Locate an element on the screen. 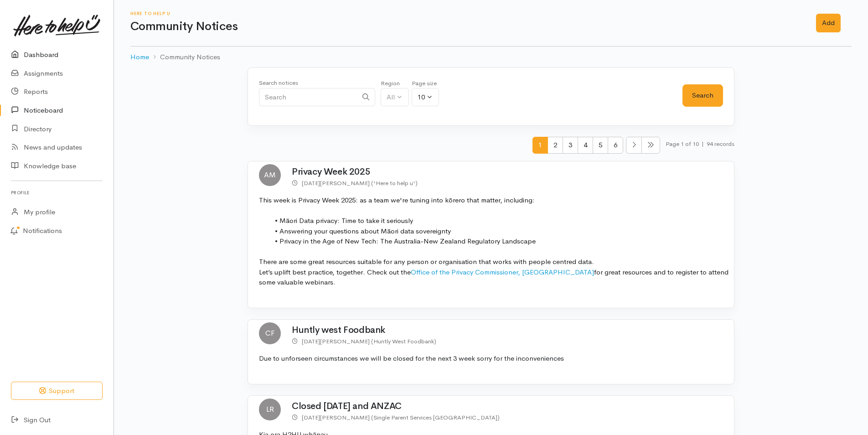 This screenshot has width=868, height=435. div: Page size is located at coordinates (426, 84).